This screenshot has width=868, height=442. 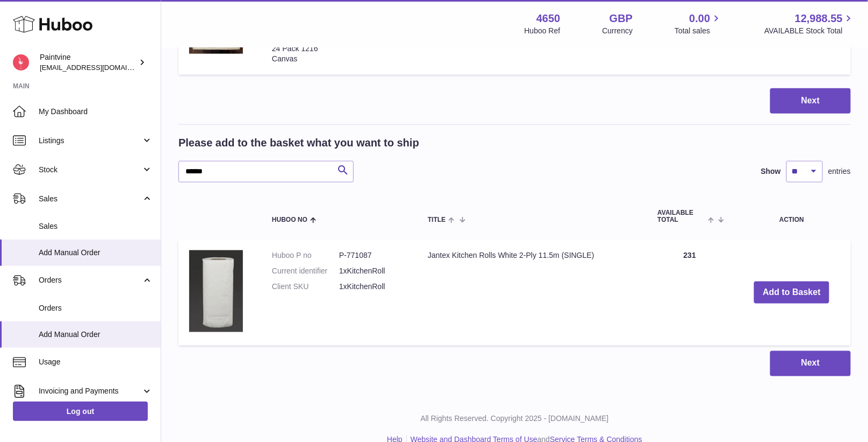 What do you see at coordinates (290, 219) in the screenshot?
I see `span: Huboo no` at bounding box center [290, 219].